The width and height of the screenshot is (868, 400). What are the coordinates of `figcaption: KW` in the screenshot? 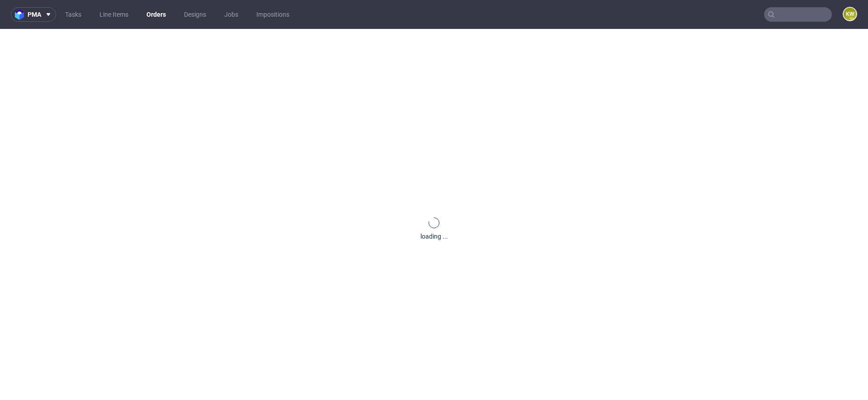 It's located at (850, 14).